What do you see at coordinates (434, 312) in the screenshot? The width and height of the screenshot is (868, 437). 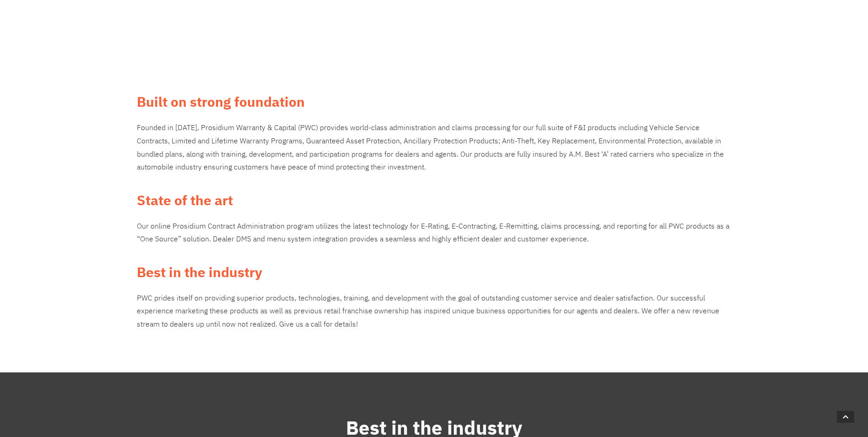 I see `div: PWC prides itself on providing superior products, technologies, training, and development with th...` at bounding box center [434, 312].